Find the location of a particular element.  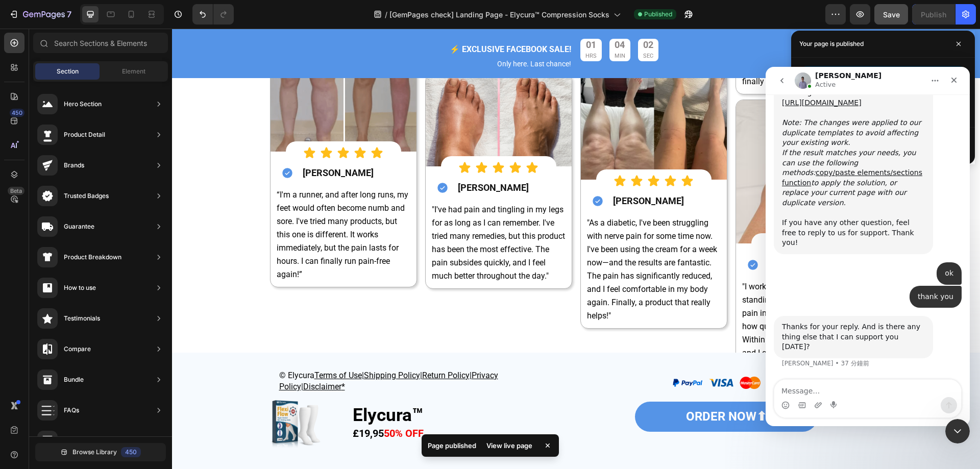

span: © Elycura is located at coordinates (124, 346).